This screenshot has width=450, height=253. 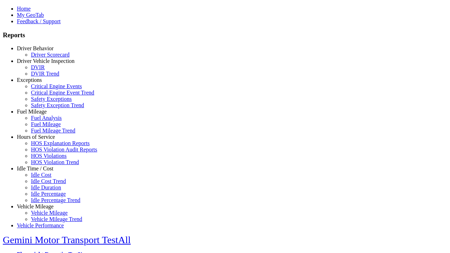 I want to click on a: Idle Percentage Trend, so click(x=56, y=200).